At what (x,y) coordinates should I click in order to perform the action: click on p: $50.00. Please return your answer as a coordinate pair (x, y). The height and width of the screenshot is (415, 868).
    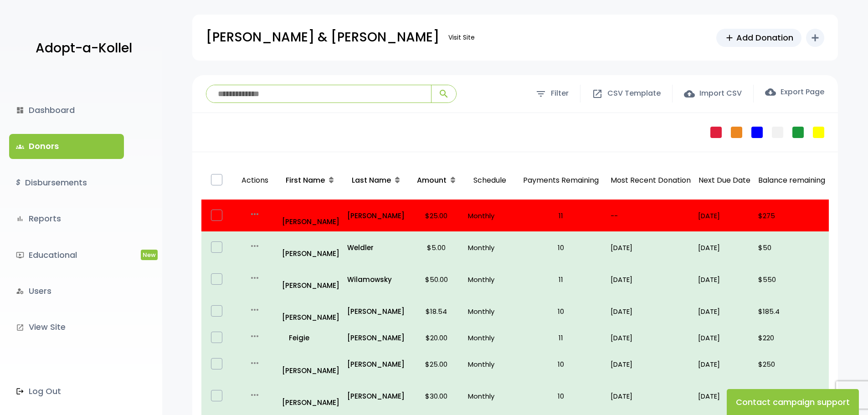
    Looking at the image, I should click on (436, 279).